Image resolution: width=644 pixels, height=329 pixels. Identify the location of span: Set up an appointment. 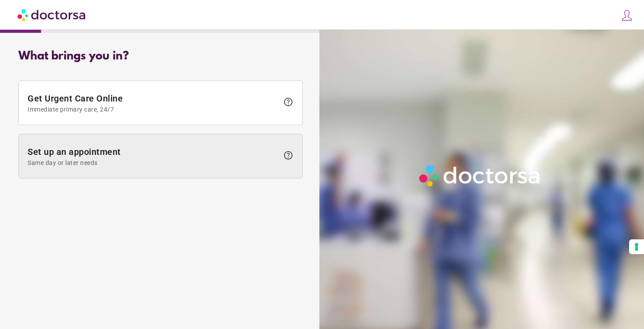
(153, 157).